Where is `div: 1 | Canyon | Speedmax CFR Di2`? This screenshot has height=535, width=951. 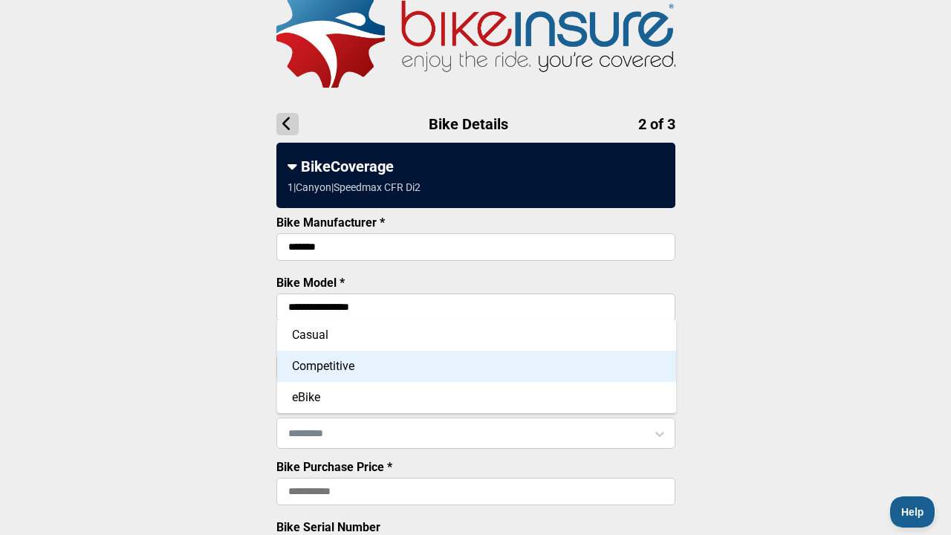
div: 1 | Canyon | Speedmax CFR Di2 is located at coordinates (354, 187).